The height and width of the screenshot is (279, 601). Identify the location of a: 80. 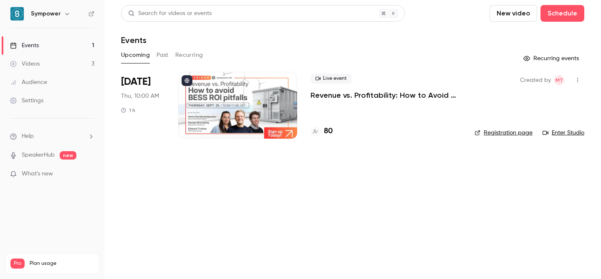
(321, 131).